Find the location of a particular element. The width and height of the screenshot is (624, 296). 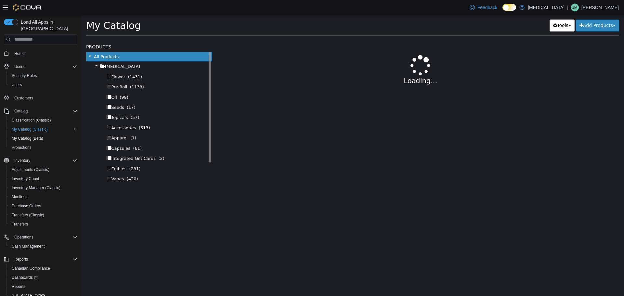

span: (17) is located at coordinates (50, 92).